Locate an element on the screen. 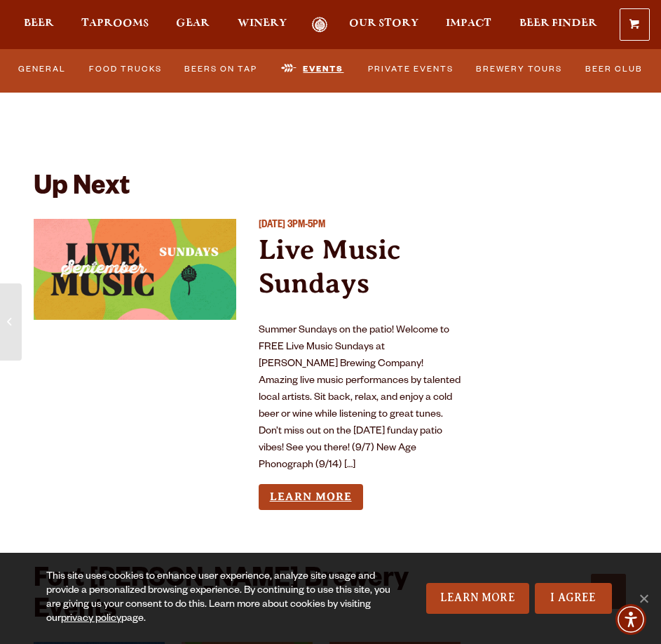 The width and height of the screenshot is (661, 644). a: Private Events is located at coordinates (410, 69).